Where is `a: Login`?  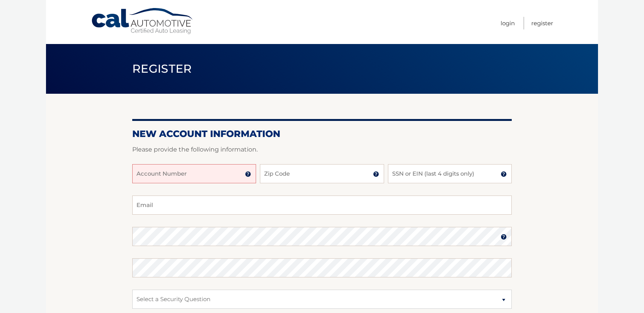 a: Login is located at coordinates (507, 23).